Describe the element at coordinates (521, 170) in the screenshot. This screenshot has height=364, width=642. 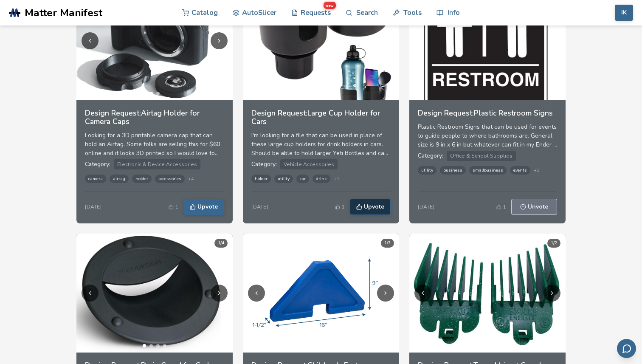
I see `span: events` at that location.